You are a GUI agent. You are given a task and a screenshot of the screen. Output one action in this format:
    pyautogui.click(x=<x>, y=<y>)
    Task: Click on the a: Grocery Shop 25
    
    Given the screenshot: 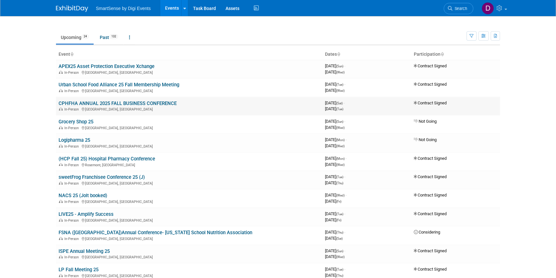 What is the action you would take?
    pyautogui.click(x=76, y=122)
    